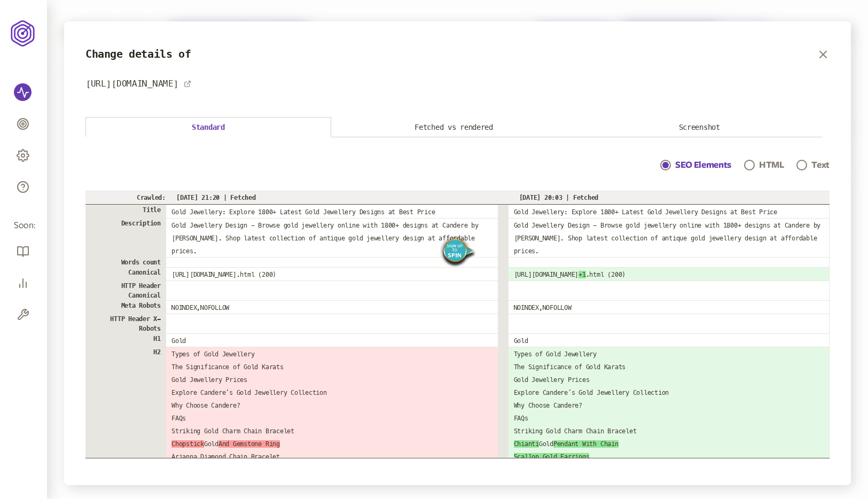 The image size is (868, 499). Describe the element at coordinates (699, 127) in the screenshot. I see `button: Screenshot` at that location.